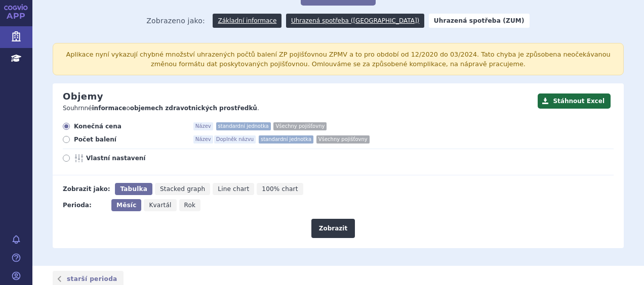 The height and width of the screenshot is (285, 644). I want to click on span: Zobrazeno jako:, so click(176, 21).